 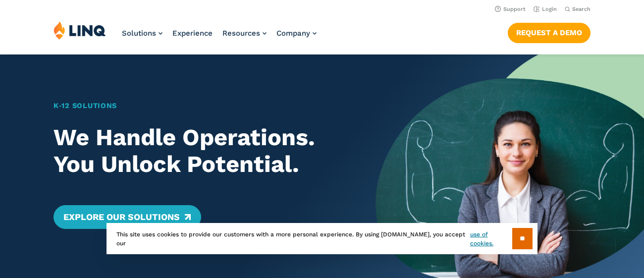 What do you see at coordinates (192, 33) in the screenshot?
I see `a: Experience` at bounding box center [192, 33].